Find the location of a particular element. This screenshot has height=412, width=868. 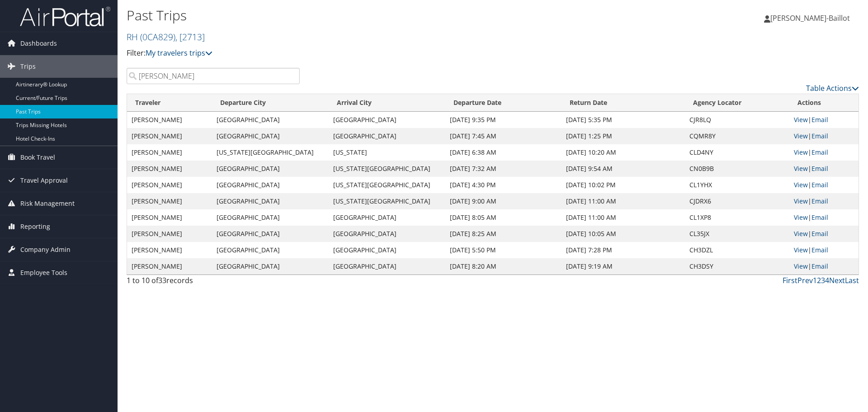

span: Reporting is located at coordinates (35, 227).